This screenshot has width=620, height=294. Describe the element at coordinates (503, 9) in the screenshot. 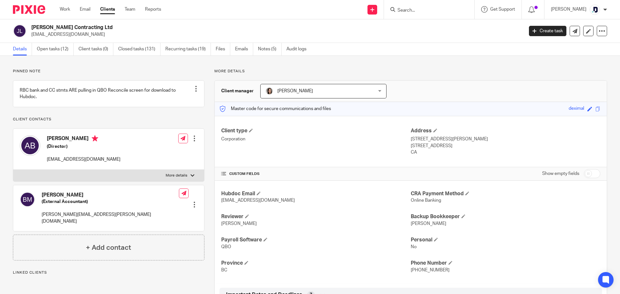

I see `span: Get Support` at that location.